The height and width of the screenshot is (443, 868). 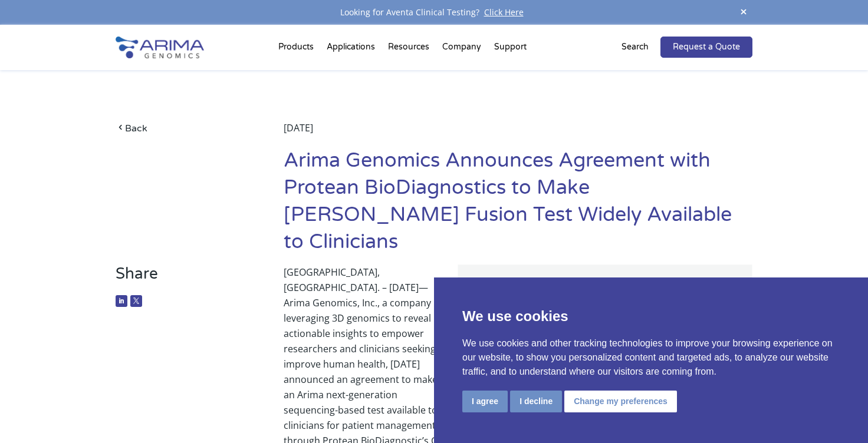 What do you see at coordinates (182, 278) in the screenshot?
I see `h3: Share` at bounding box center [182, 278].